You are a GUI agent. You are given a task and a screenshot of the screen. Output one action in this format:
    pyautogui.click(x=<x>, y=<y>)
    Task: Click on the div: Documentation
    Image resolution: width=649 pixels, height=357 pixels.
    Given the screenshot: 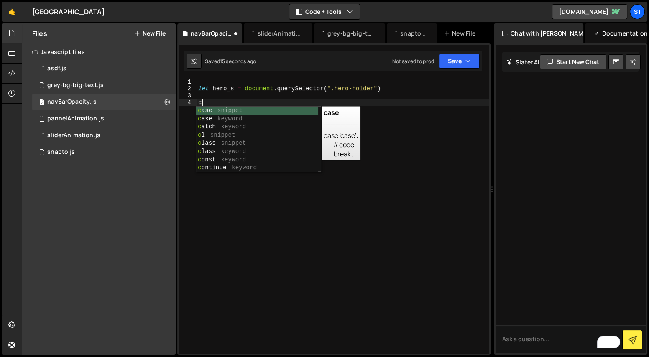 What is the action you would take?
    pyautogui.click(x=616, y=33)
    